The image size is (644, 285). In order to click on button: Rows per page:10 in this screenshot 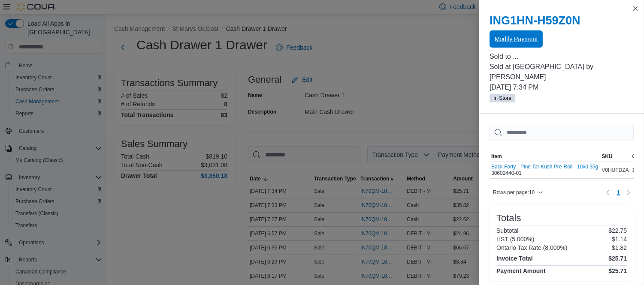, I will do `click(518, 193)`.